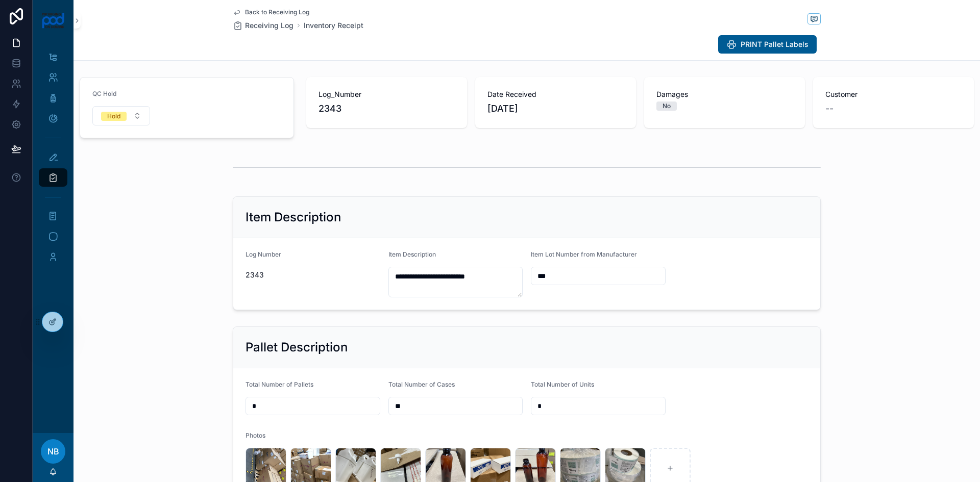 The height and width of the screenshot is (482, 980). I want to click on span: QC Hold, so click(104, 93).